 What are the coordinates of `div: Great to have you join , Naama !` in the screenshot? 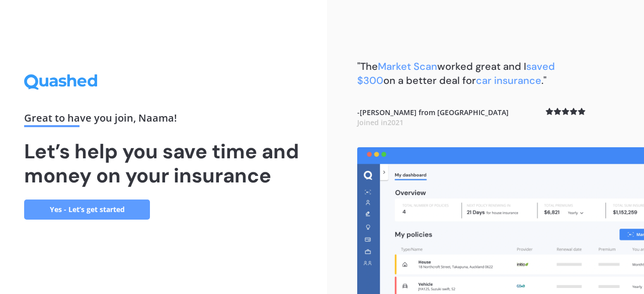 It's located at (163, 120).